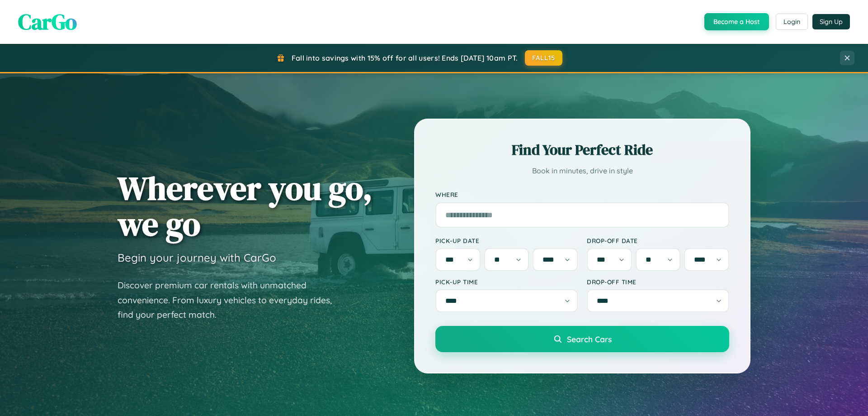 The width and height of the screenshot is (868, 416). Describe the element at coordinates (736, 22) in the screenshot. I see `button: Become a Host` at that location.